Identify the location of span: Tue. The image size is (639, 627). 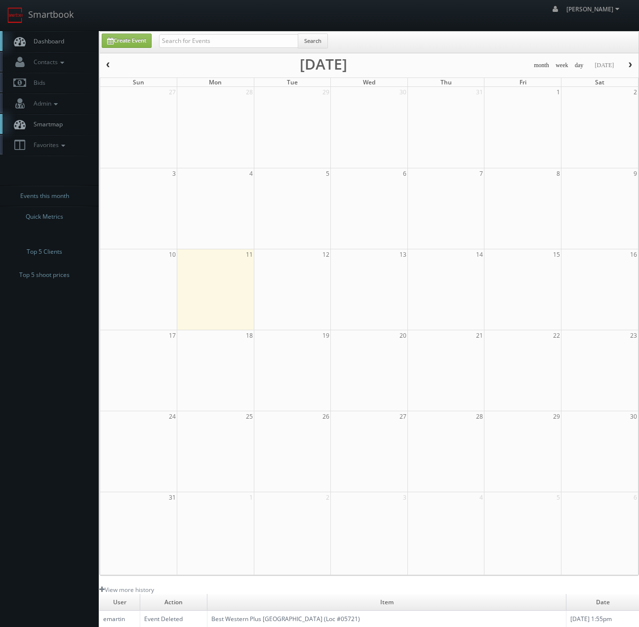
(292, 82).